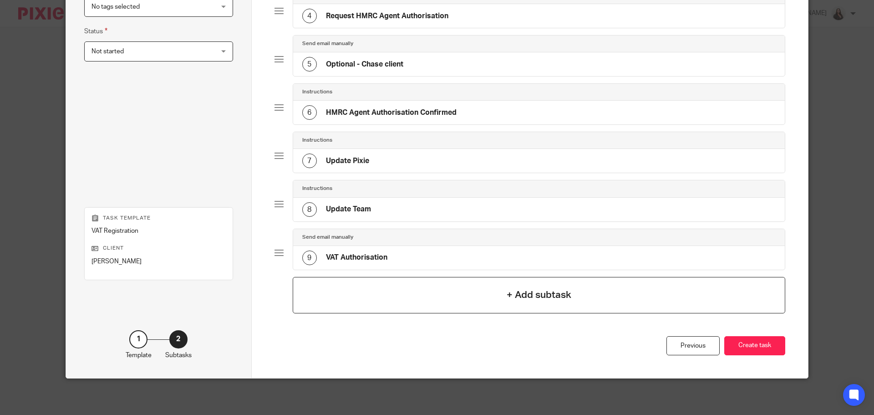 The width and height of the screenshot is (874, 415). Describe the element at coordinates (310, 209) in the screenshot. I see `div: 8` at that location.